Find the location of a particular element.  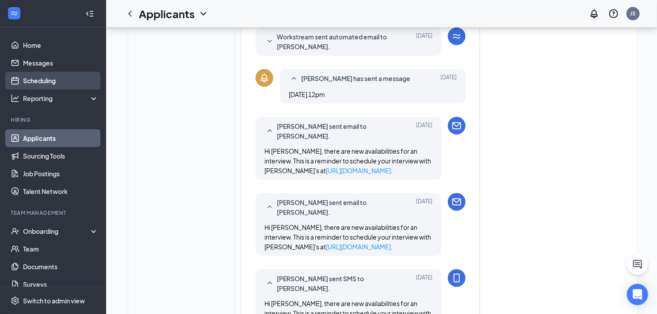

svg: Bell is located at coordinates (265, 78).